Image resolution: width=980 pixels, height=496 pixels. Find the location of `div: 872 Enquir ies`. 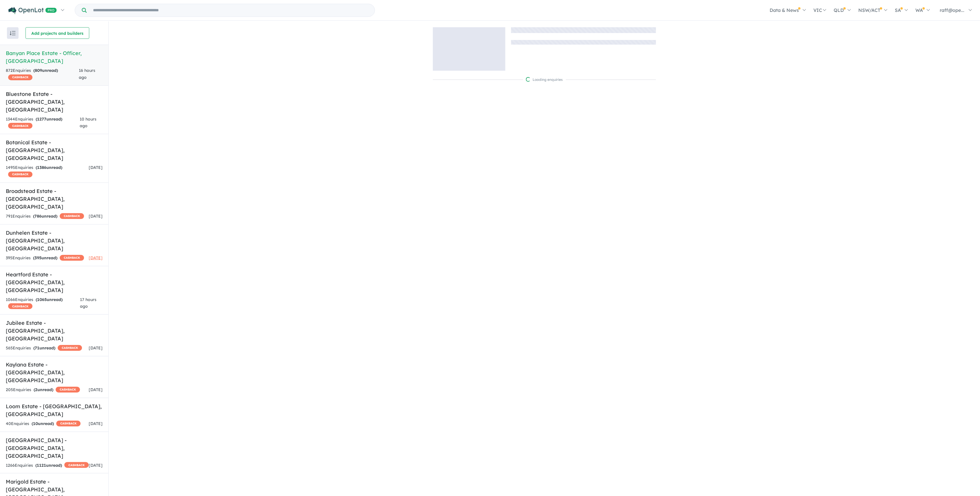

div: 872 Enquir ies is located at coordinates (42, 74).